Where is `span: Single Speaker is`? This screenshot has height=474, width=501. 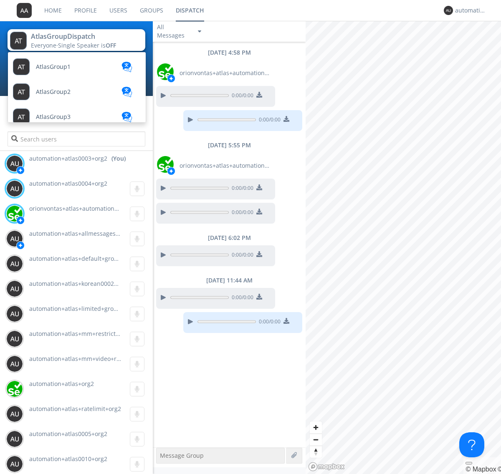 span: Single Speaker is is located at coordinates (87, 45).